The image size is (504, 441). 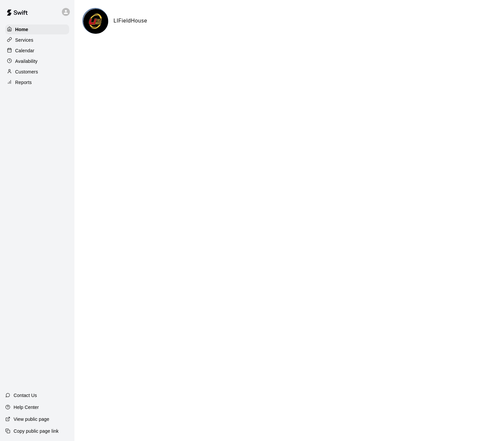 What do you see at coordinates (24, 82) in the screenshot?
I see `p: Reports` at bounding box center [24, 82].